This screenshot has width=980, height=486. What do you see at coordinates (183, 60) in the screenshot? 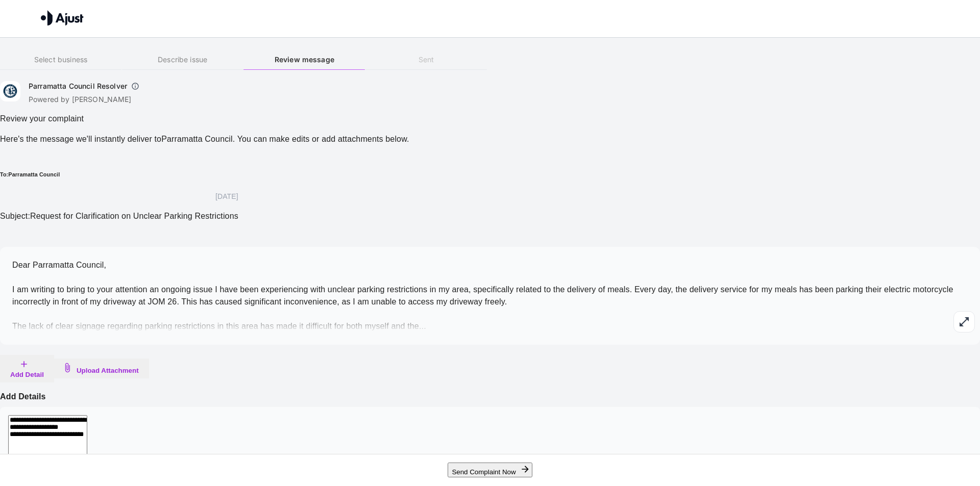
I see `h6: Describe issue` at bounding box center [183, 60].